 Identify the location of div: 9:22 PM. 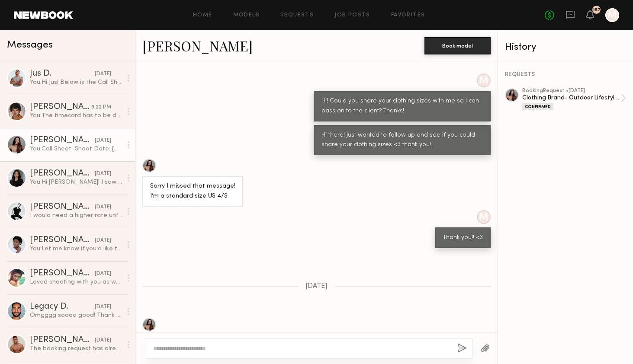
(102, 107).